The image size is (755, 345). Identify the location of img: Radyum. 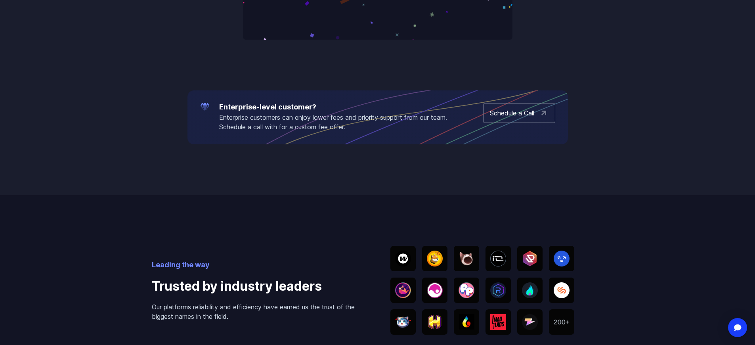
(498, 290).